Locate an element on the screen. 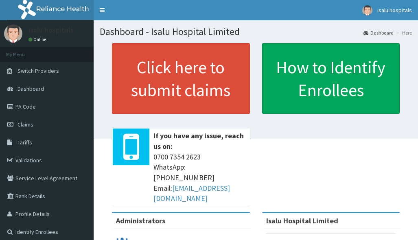 The image size is (418, 240). h1: Dashboard - Isalu Hospital Limited is located at coordinates (256, 32).